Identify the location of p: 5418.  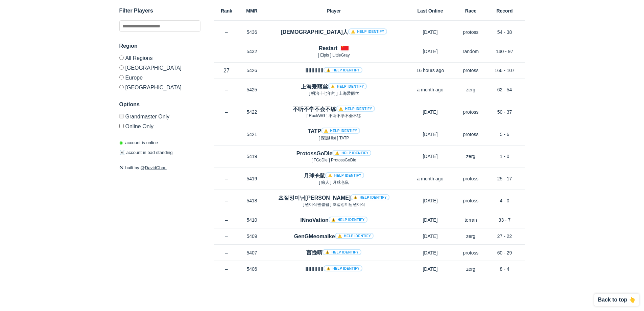
(252, 201).